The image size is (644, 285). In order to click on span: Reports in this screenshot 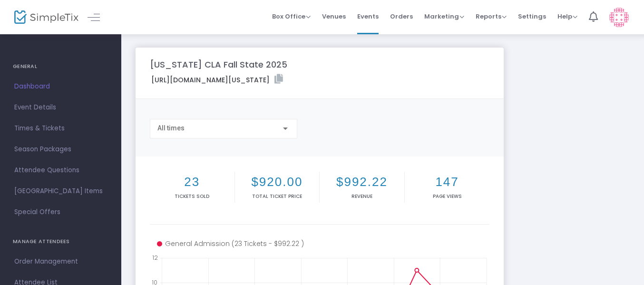, I will do `click(491, 16)`.